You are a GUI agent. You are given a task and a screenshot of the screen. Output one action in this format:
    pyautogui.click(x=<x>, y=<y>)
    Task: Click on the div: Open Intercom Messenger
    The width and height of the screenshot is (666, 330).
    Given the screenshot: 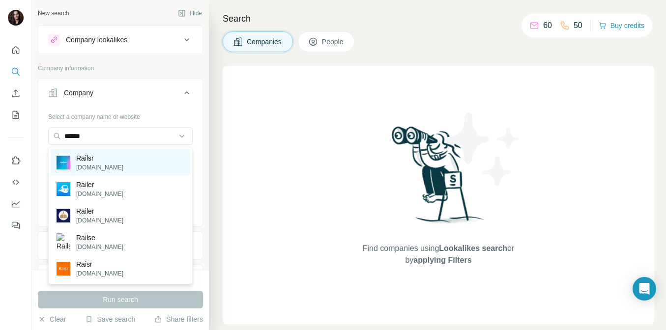 What is the action you would take?
    pyautogui.click(x=645, y=289)
    